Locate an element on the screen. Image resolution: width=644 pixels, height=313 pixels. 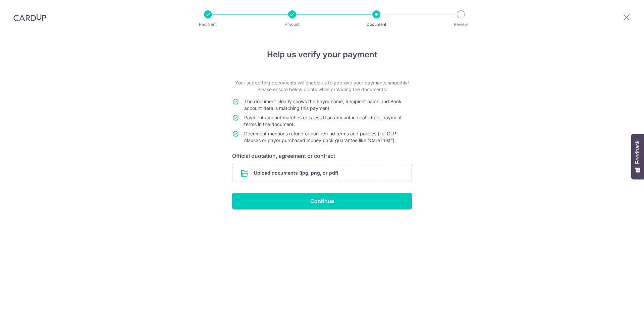
p: Review is located at coordinates (461, 24).